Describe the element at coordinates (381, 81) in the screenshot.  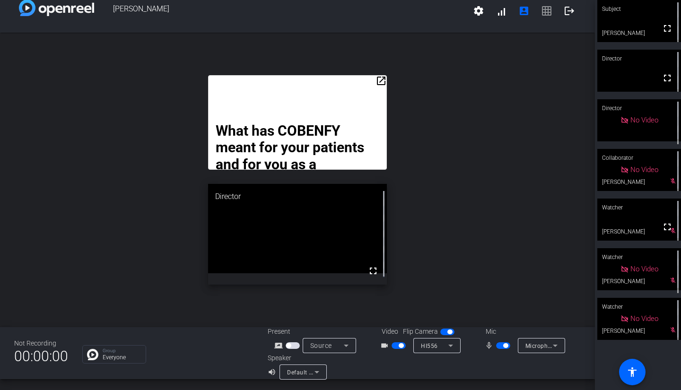
I see `mat-icon: open_in_new` at that location.